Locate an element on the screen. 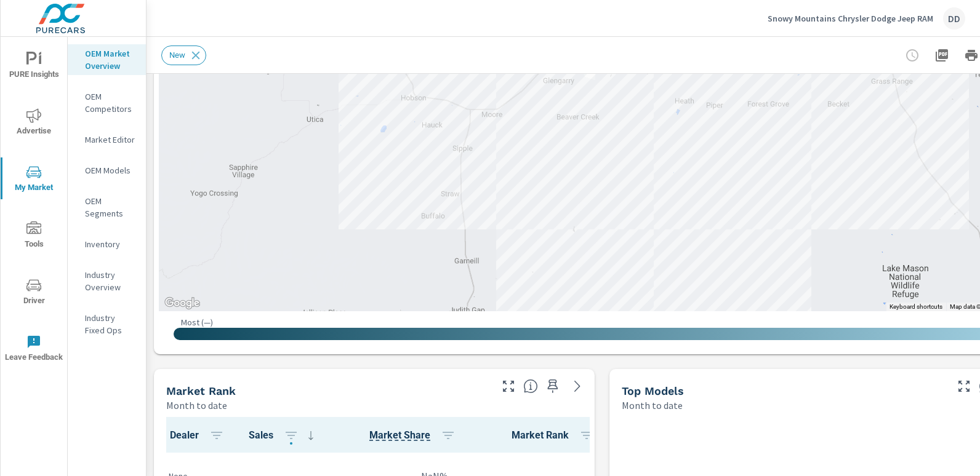  p: Most ( — ) is located at coordinates (197, 322).